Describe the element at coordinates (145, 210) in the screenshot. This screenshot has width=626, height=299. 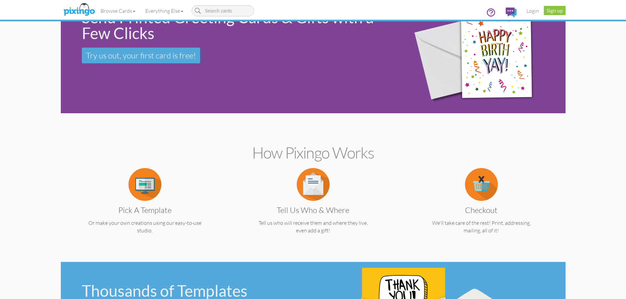
I see `h3: Pick a Template` at that location.